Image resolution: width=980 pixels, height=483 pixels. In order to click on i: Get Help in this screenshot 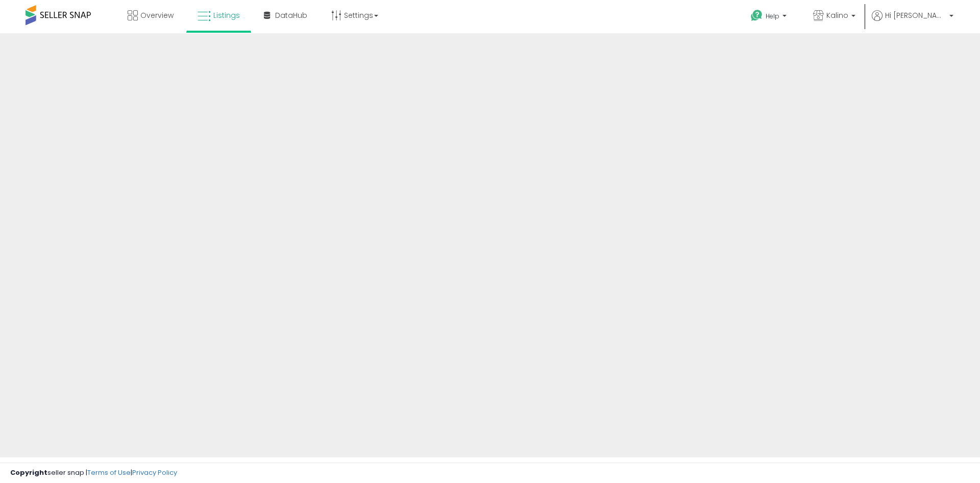, I will do `click(756, 15)`.